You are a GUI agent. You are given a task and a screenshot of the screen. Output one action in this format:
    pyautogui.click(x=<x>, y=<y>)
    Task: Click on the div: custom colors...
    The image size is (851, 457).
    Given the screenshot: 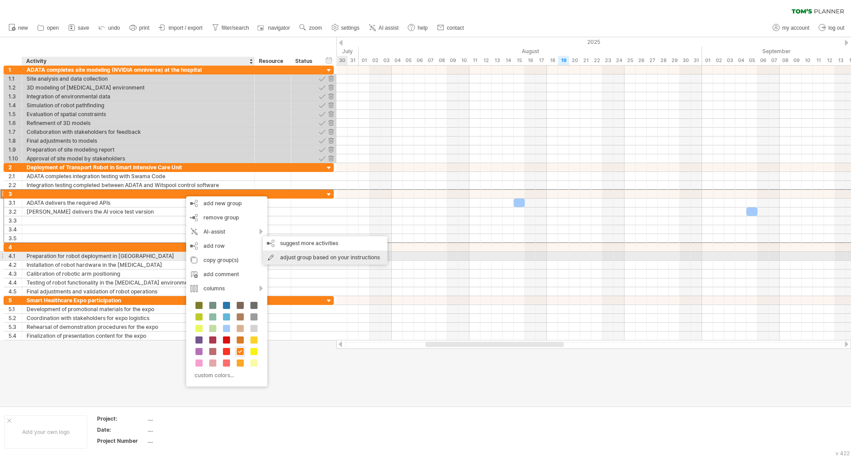 What is the action you would take?
    pyautogui.click(x=225, y=375)
    